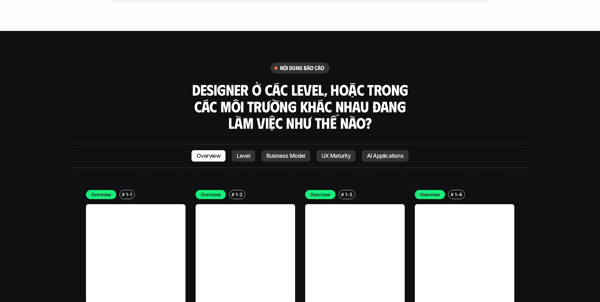 Image resolution: width=600 pixels, height=302 pixels. I want to click on h3: Designer ở các level, hoặc trong các môi trường khác nhau đang làm việc như thế nào?, so click(300, 106).